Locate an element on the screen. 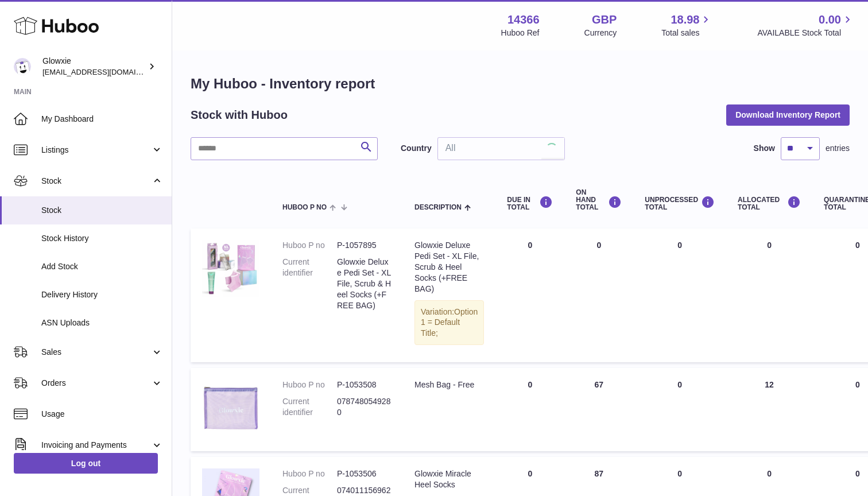  div: ON HAND Total is located at coordinates (599, 200).